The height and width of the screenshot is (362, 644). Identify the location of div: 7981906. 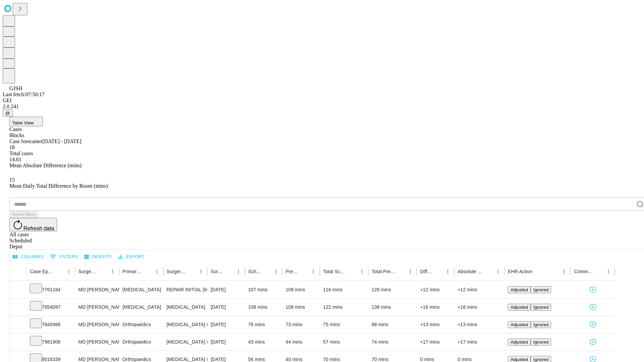
(50, 342).